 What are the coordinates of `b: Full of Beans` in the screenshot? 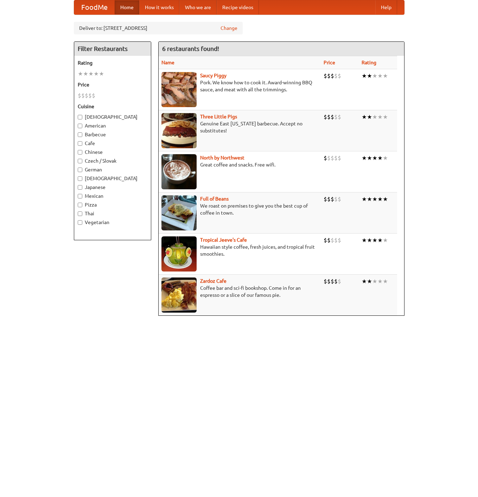 It's located at (214, 199).